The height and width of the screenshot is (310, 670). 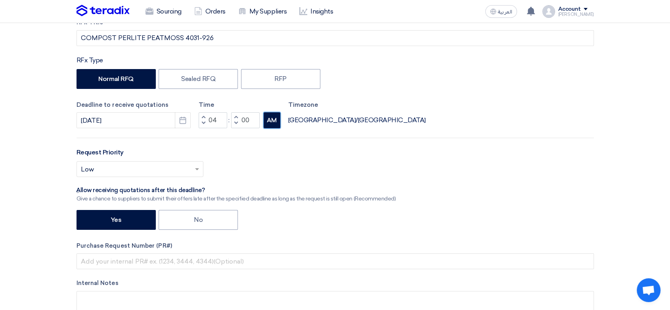 What do you see at coordinates (335, 38) in the screenshot?
I see `input: e.g. New ERP System, Server Visualization Project...` at bounding box center [335, 38].